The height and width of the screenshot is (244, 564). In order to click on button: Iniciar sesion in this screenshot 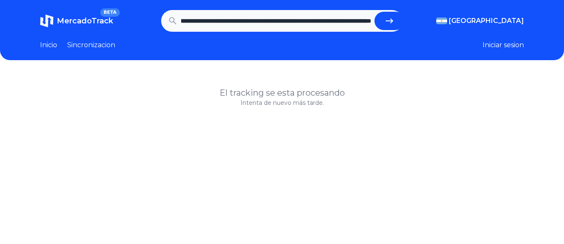, I will do `click(503, 45)`.